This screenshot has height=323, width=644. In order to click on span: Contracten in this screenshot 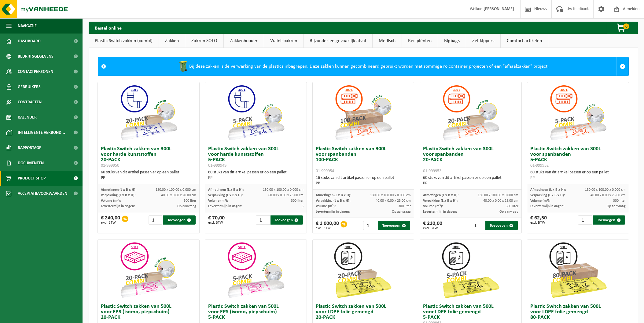, I will do `click(30, 103)`.